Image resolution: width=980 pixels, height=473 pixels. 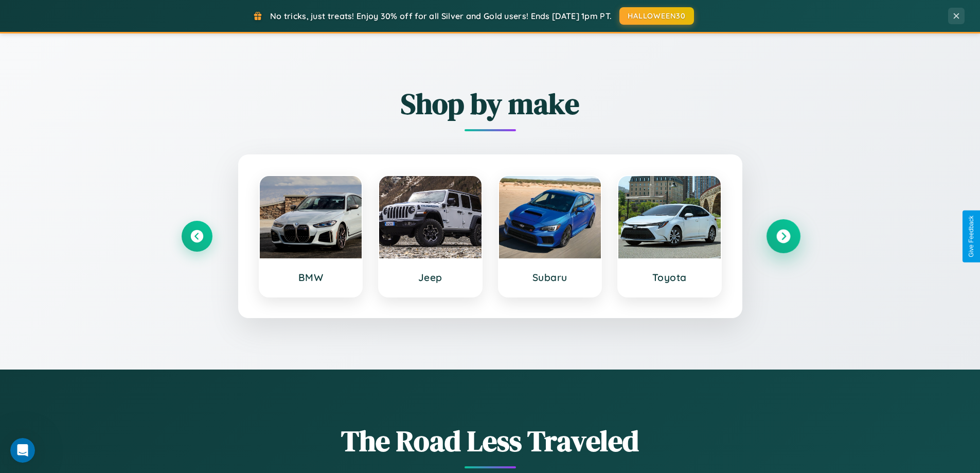 I want to click on h3: Toyota, so click(x=669, y=277).